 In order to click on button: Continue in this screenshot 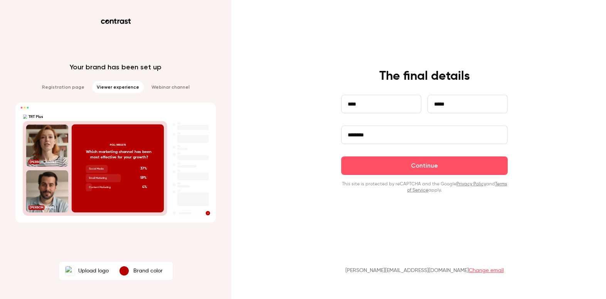, I will do `click(425, 166)`.